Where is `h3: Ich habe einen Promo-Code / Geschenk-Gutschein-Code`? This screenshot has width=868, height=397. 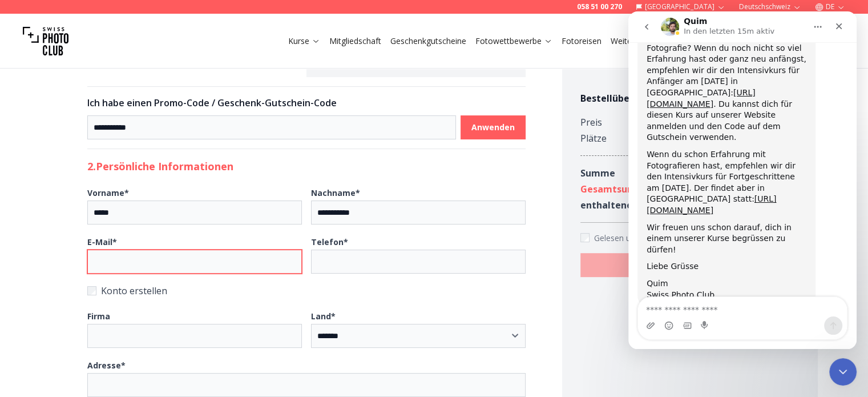
h3: Ich habe einen Promo-Code / Geschenk-Gutschein-Code is located at coordinates (307, 103).